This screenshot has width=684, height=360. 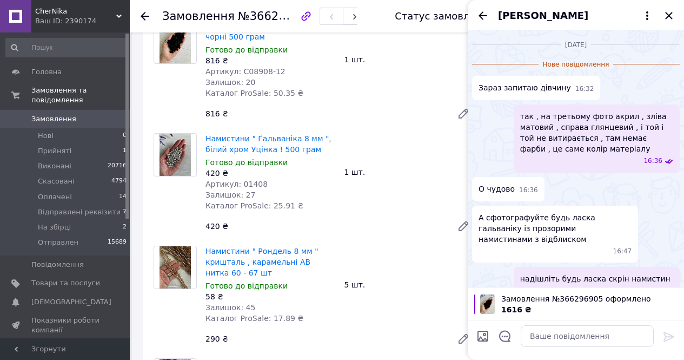 I want to click on a: Намистини " Рондель 8 мм " кришталь , карамельні АВ нитка 60 - 67 шт, so click(x=262, y=262).